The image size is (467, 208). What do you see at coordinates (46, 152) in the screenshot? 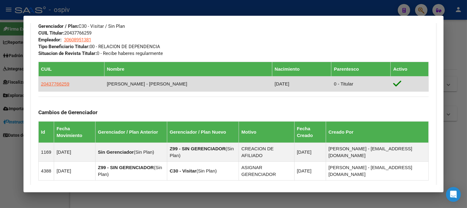
I see `td: 1169` at bounding box center [46, 152].